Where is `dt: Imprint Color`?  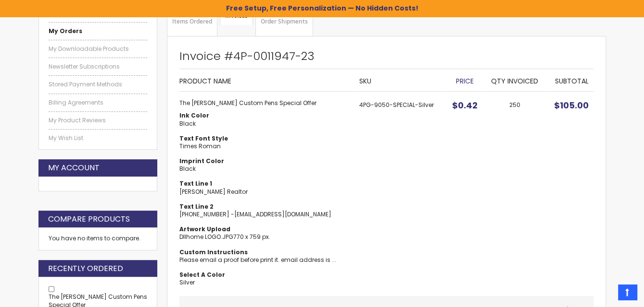 dt: Imprint Color is located at coordinates (264, 161).